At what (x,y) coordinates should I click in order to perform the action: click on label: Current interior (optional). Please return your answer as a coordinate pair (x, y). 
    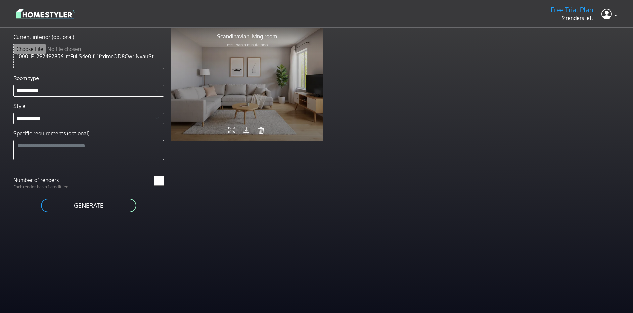
    Looking at the image, I should click on (44, 37).